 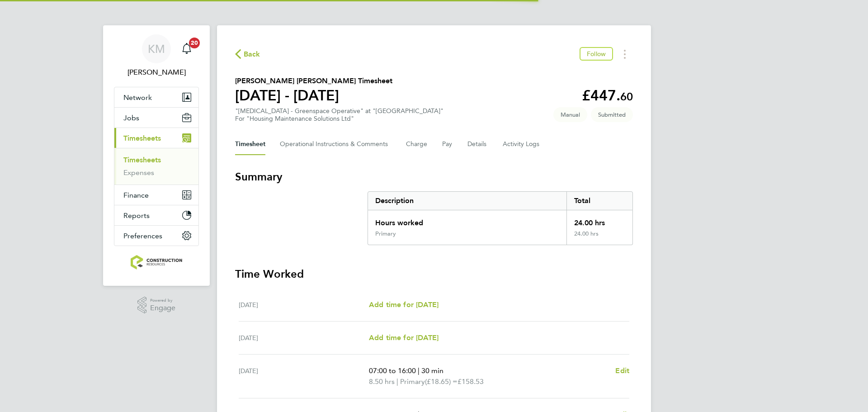 What do you see at coordinates (156, 305) in the screenshot?
I see `a: Powered byEngage` at bounding box center [156, 305].